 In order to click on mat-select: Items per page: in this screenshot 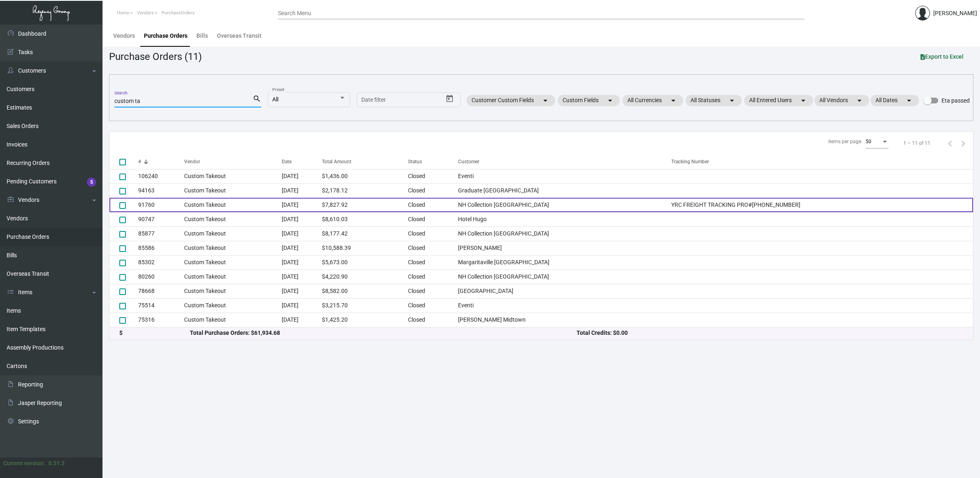, I will do `click(877, 142)`.